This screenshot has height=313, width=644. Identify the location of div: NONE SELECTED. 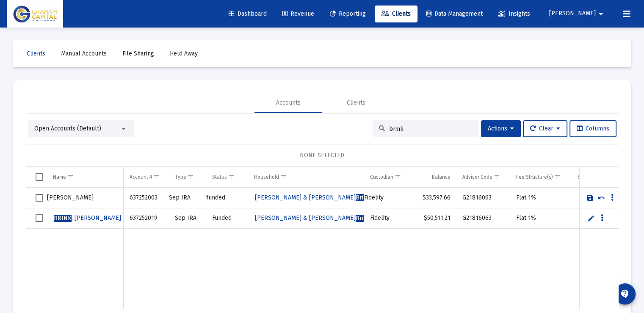
(322, 156).